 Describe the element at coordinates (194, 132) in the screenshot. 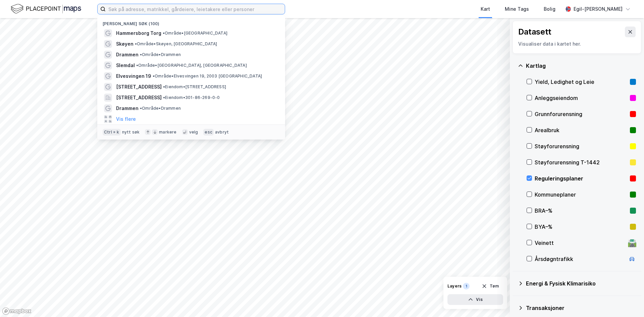

I see `div: velg` at that location.